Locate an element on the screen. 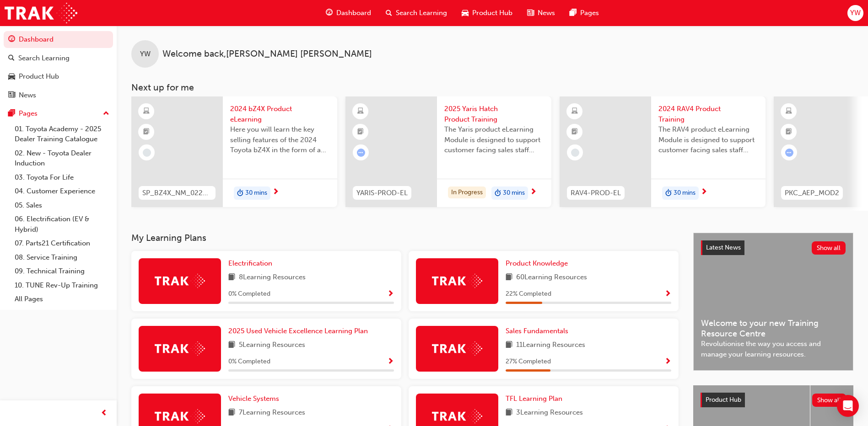 This screenshot has width=868, height=426. div: Pages is located at coordinates (28, 113).